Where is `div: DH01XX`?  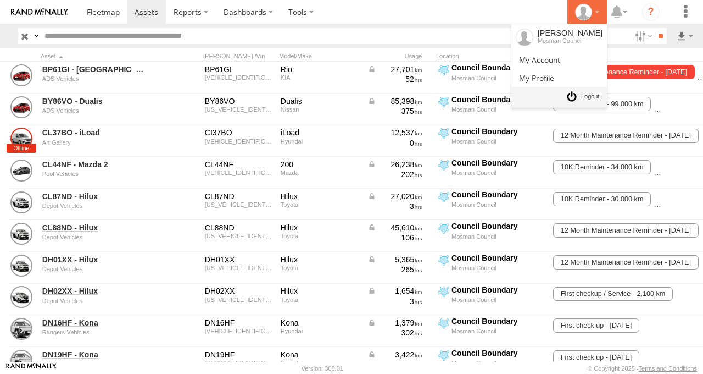
div: DH01XX is located at coordinates (239, 259).